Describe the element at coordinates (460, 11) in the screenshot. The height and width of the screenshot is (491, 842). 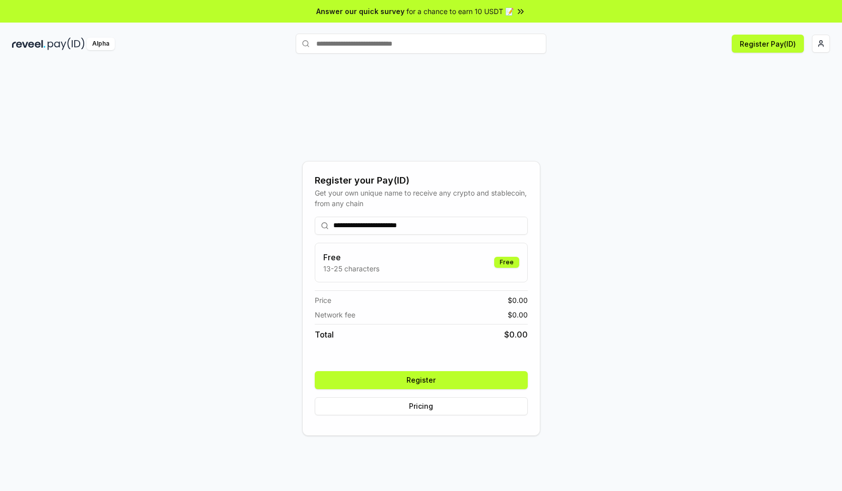
I see `span: for a chance to earn 10 USDT 📝` at that location.